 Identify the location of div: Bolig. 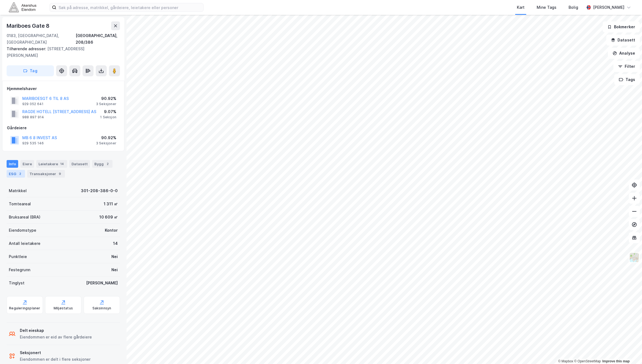
(573, 8).